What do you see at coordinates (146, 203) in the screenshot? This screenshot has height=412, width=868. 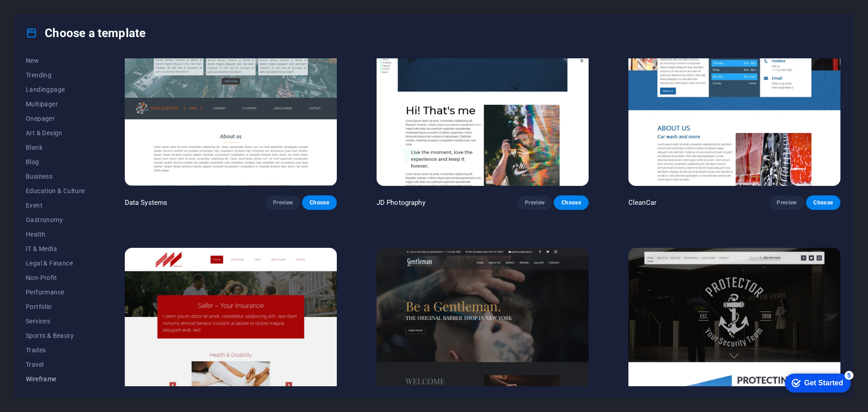 I see `p: Data Systems` at bounding box center [146, 203].